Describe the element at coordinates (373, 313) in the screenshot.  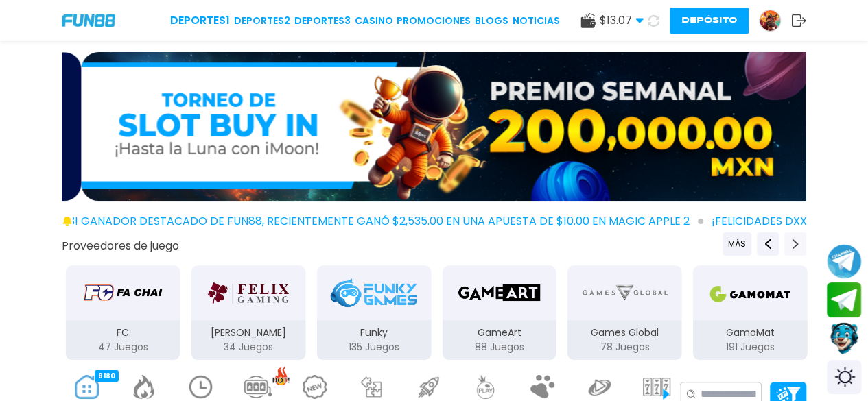
I see `button: Funky` at that location.